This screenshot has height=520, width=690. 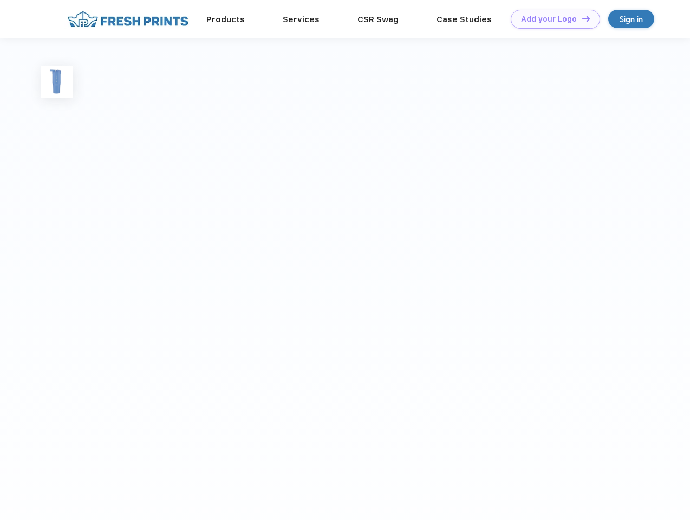 I want to click on a: Sign in, so click(x=631, y=19).